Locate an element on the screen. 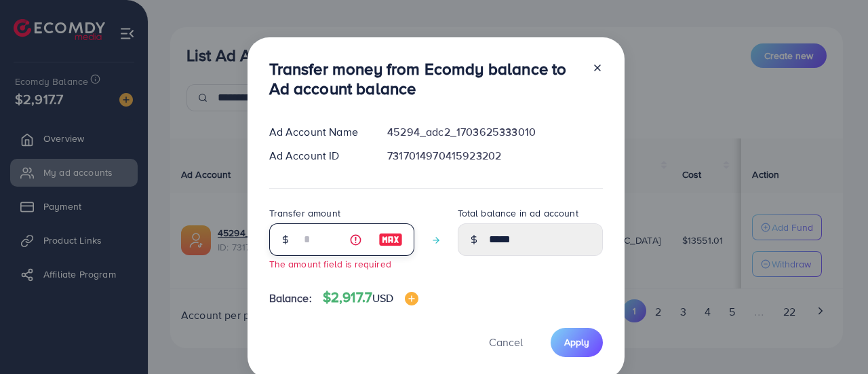 Image resolution: width=868 pixels, height=374 pixels. span: Cancel is located at coordinates (506, 342).